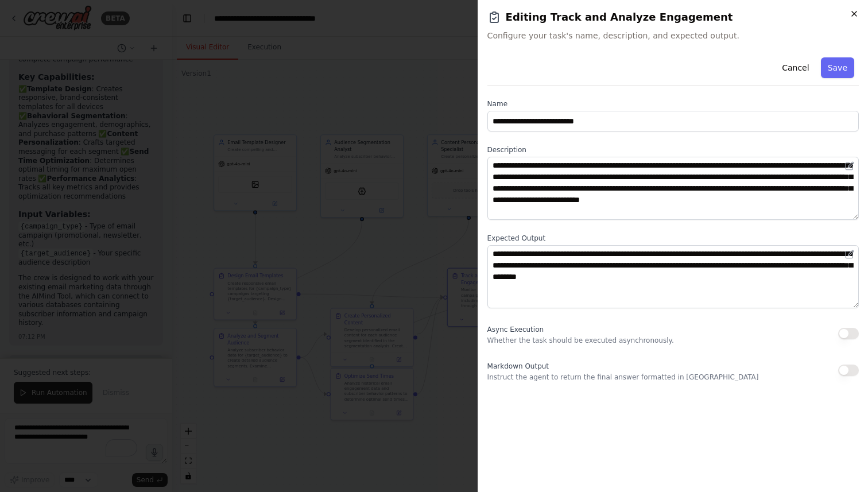 The width and height of the screenshot is (868, 492). I want to click on label: Name, so click(673, 104).